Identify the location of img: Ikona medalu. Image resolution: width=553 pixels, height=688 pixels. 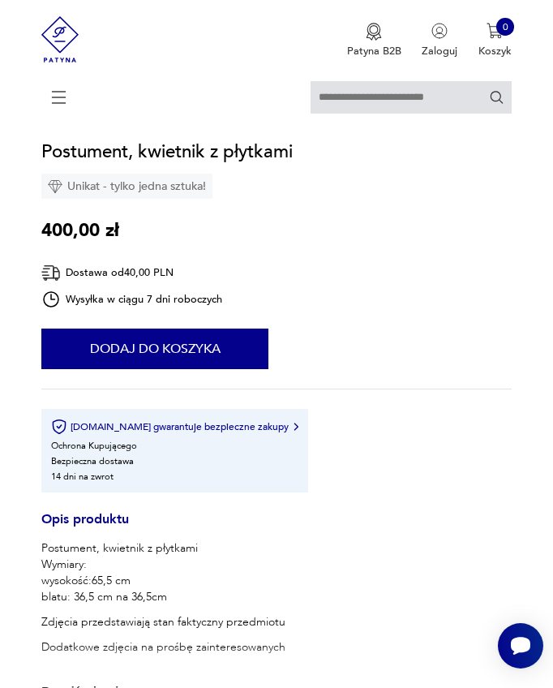
(374, 32).